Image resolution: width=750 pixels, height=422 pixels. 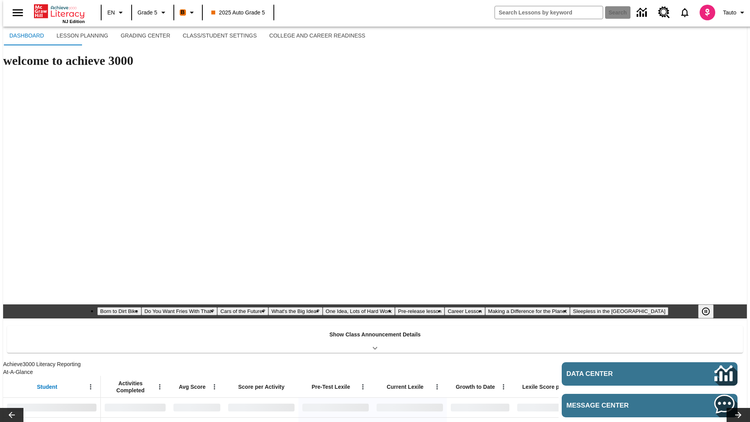 I want to click on div: Show Class Announcement Details, so click(x=375, y=339).